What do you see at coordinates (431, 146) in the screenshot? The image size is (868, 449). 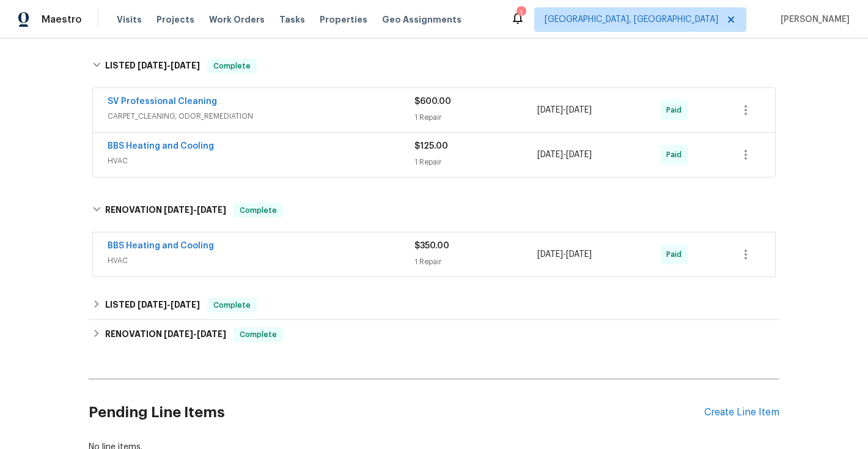 I see `span: $125.00` at bounding box center [431, 146].